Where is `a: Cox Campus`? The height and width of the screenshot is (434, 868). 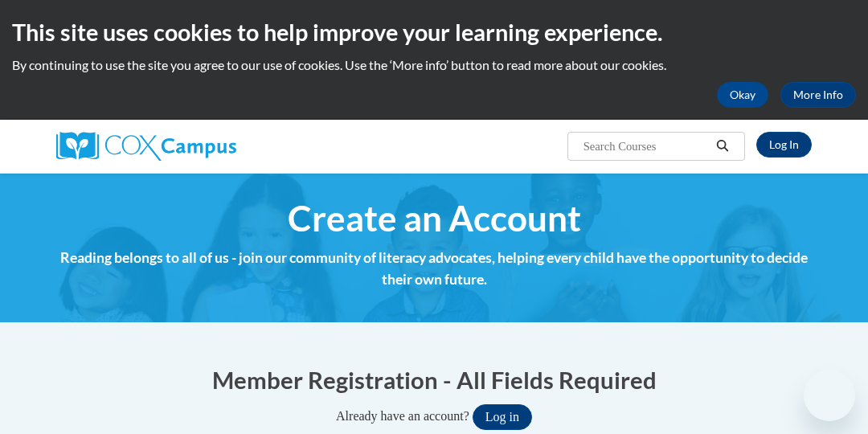 a: Cox Campus is located at coordinates (146, 146).